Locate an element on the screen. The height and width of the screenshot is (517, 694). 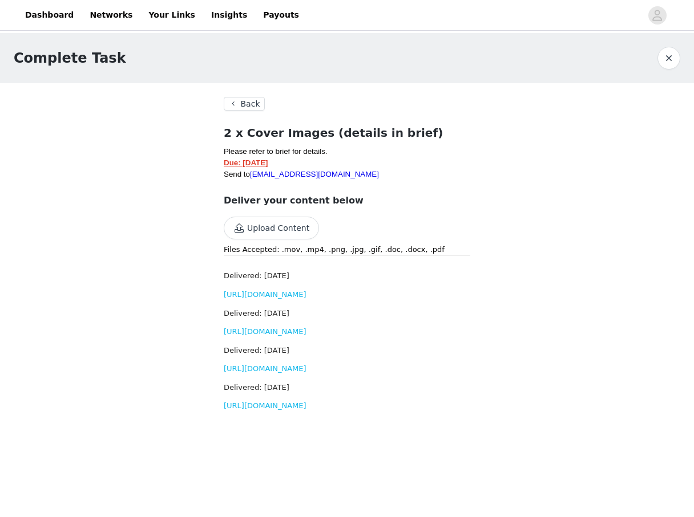
h2: 2 x Cover Images (details in brief) is located at coordinates (347, 133).